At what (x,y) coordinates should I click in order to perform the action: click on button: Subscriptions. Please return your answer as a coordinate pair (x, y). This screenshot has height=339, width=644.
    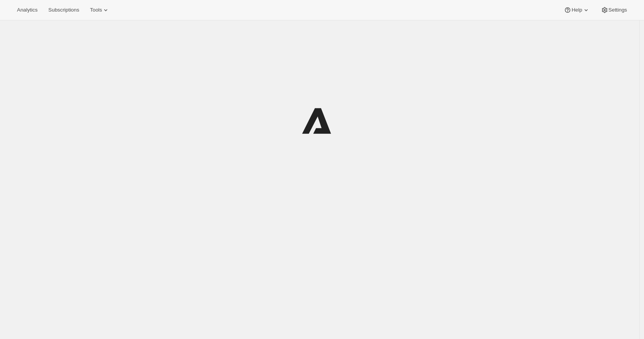
    Looking at the image, I should click on (64, 10).